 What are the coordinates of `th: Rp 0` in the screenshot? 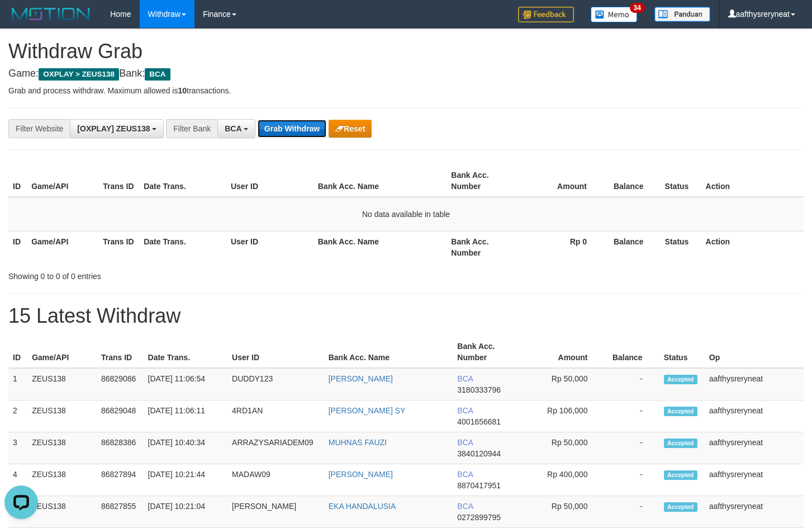 It's located at (561, 247).